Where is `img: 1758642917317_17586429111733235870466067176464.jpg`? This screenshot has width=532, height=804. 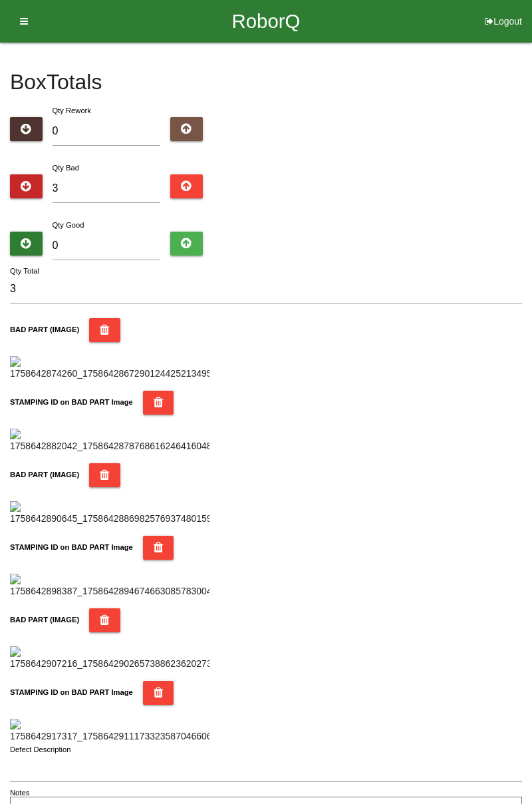
img: 1758642917317_17586429111733235870466067176464.jpg is located at coordinates (110, 730).